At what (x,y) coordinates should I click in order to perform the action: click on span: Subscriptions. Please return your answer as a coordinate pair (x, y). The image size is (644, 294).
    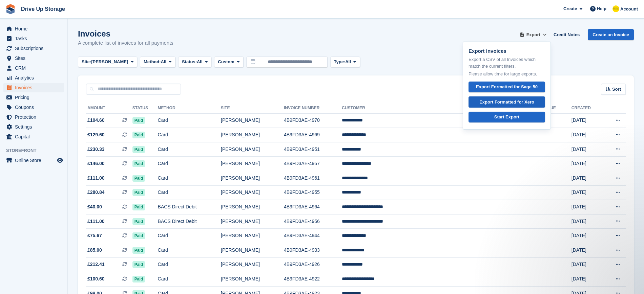
    Looking at the image, I should click on (35, 49).